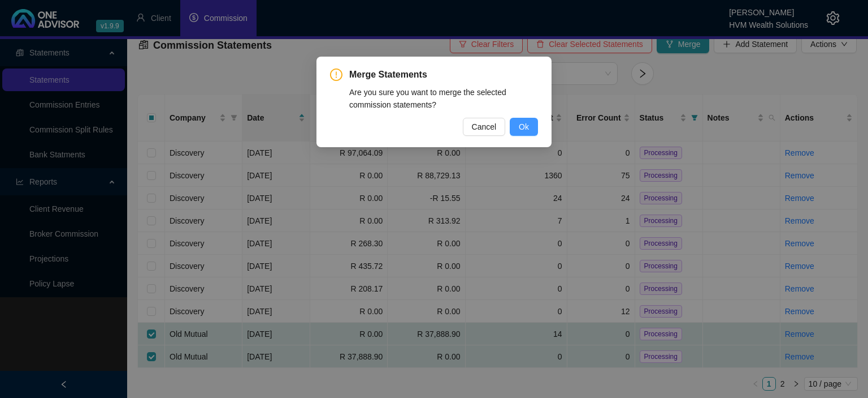 This screenshot has width=868, height=398. What do you see at coordinates (524, 127) in the screenshot?
I see `span: Ok` at bounding box center [524, 127].